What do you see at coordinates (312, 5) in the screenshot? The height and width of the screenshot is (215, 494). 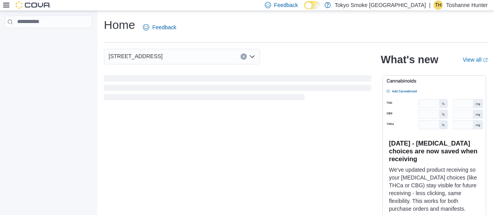 I see `input: Dark Mode` at bounding box center [312, 5].